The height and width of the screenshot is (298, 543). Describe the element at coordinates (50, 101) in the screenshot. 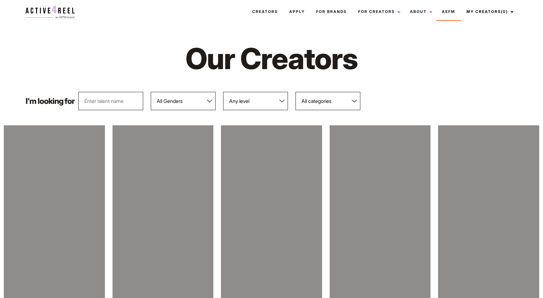

I see `p: I'm looking for` at that location.